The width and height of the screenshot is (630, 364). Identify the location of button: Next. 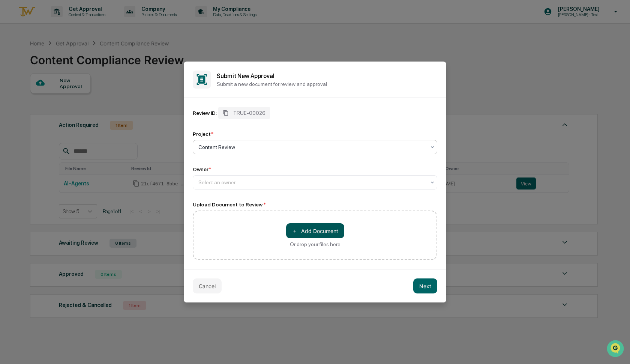
(425, 286).